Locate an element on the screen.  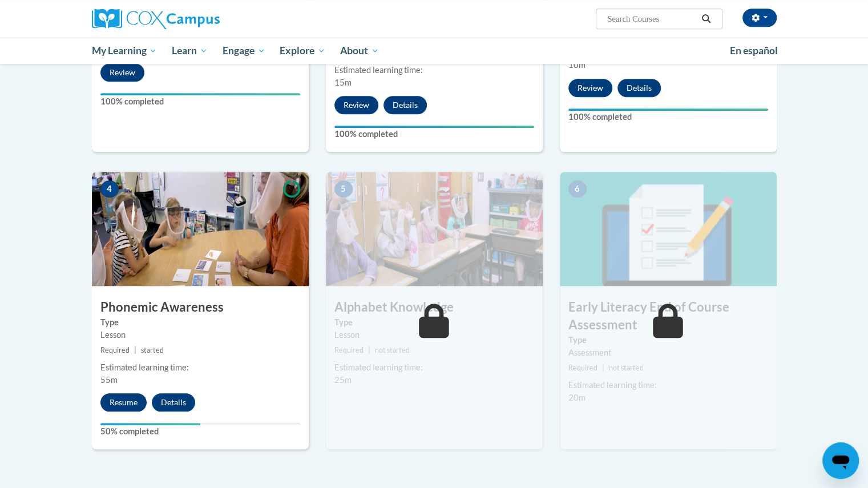
a: Explore is located at coordinates (302, 51).